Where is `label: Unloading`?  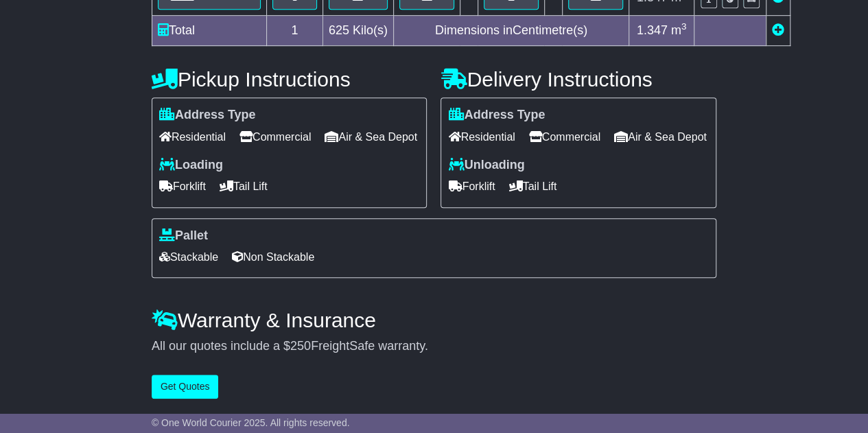
label: Unloading is located at coordinates (486, 166).